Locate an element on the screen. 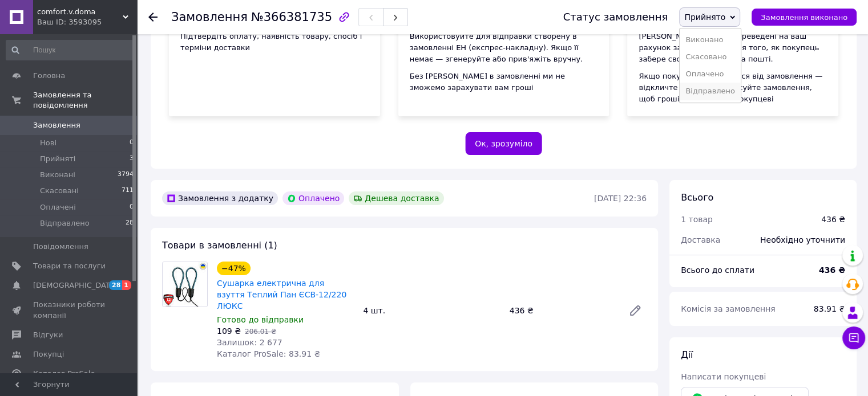  div: Замовлення з додатку is located at coordinates (220, 198).